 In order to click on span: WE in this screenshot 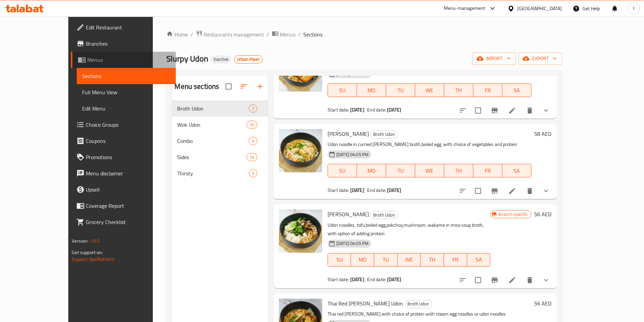, I will do `click(429, 90)`.